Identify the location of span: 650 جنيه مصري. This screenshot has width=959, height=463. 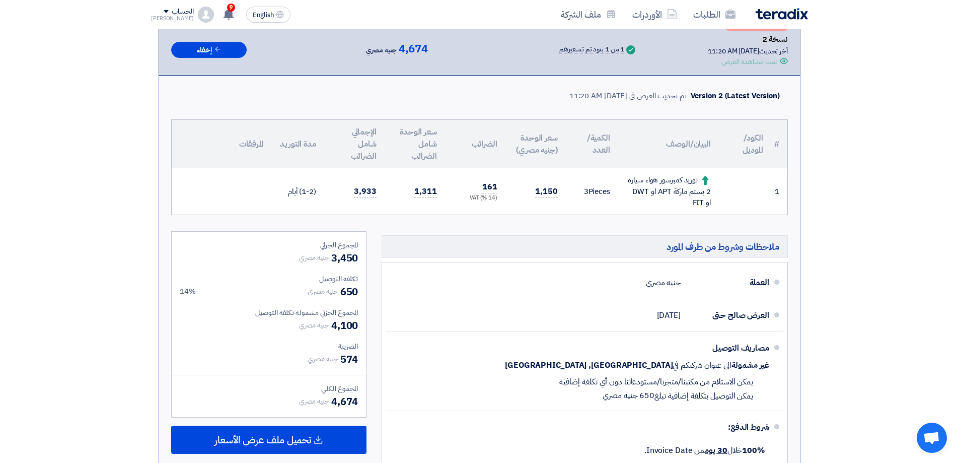
(628, 395).